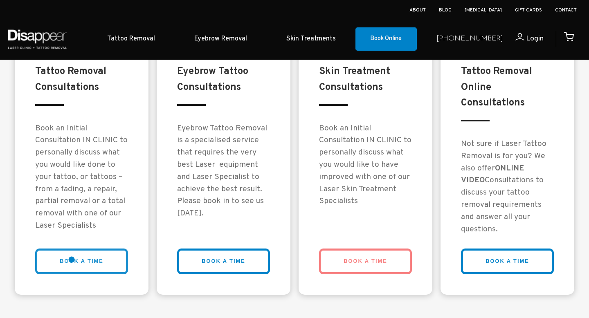  What do you see at coordinates (81, 261) in the screenshot?
I see `span: Initial Consultation` at bounding box center [81, 261].